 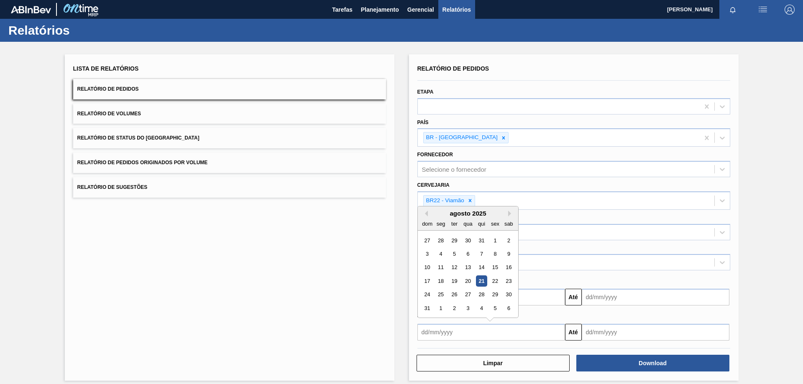 I want to click on div: agosto 2025, so click(x=468, y=213).